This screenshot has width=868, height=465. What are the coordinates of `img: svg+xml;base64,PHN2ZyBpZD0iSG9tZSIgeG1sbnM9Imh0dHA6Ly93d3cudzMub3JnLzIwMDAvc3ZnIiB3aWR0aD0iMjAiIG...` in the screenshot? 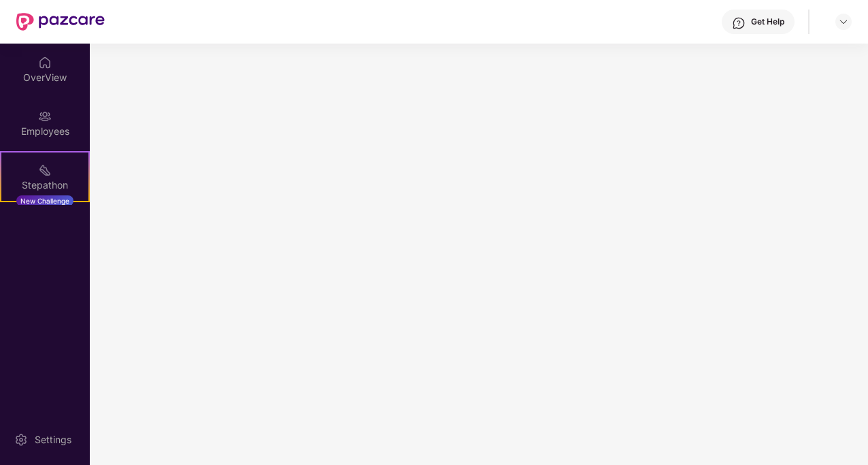 It's located at (45, 63).